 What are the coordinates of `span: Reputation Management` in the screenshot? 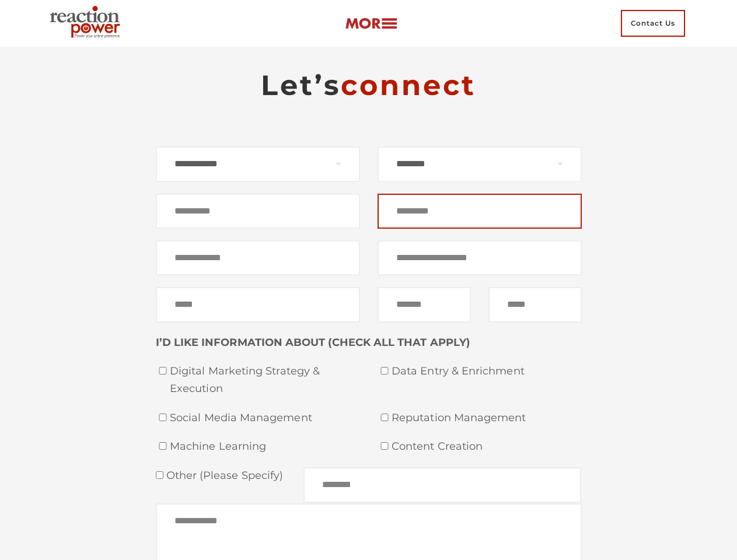 It's located at (486, 418).